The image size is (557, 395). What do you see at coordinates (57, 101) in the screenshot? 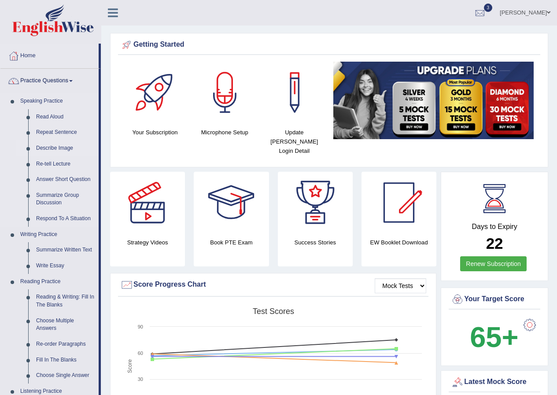
I see `a: Speaking Practice` at bounding box center [57, 101].